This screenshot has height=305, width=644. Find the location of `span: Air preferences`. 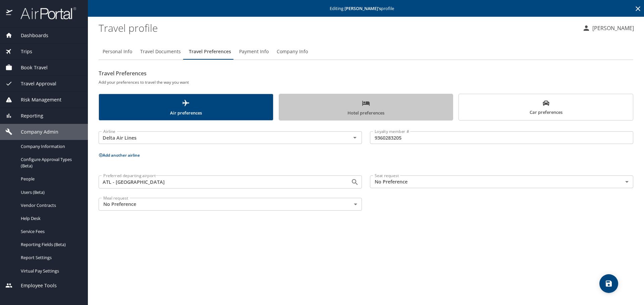

span: Air preferences is located at coordinates (186, 108).